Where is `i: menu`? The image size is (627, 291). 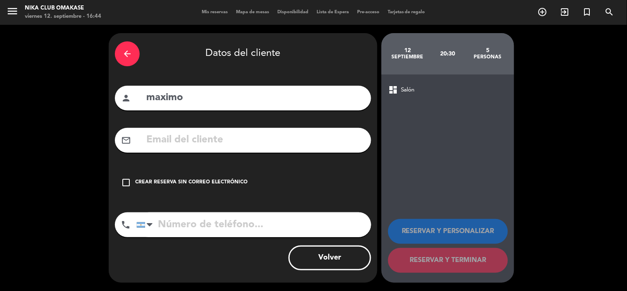 i: menu is located at coordinates (12, 11).